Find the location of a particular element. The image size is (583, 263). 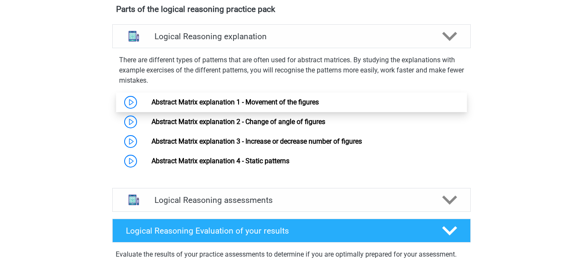

h4: Logical Reasoning explanation is located at coordinates (291, 36).